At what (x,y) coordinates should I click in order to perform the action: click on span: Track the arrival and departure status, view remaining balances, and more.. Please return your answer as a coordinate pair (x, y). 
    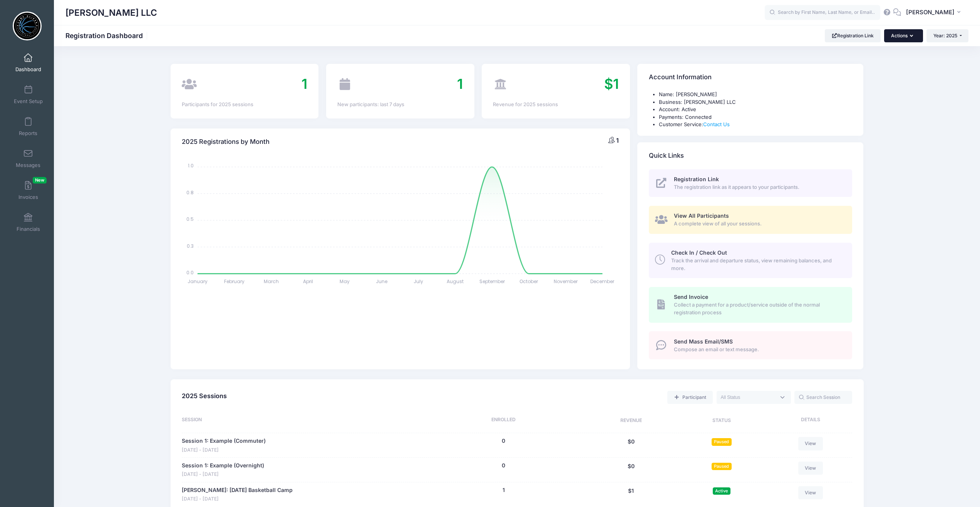
    Looking at the image, I should click on (757, 265).